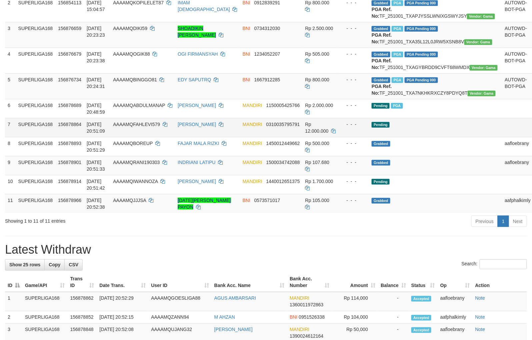 Image resolution: width=532 pixels, height=340 pixels. I want to click on th: Bank Acc. Name: activate to sort column ascending, so click(249, 282).